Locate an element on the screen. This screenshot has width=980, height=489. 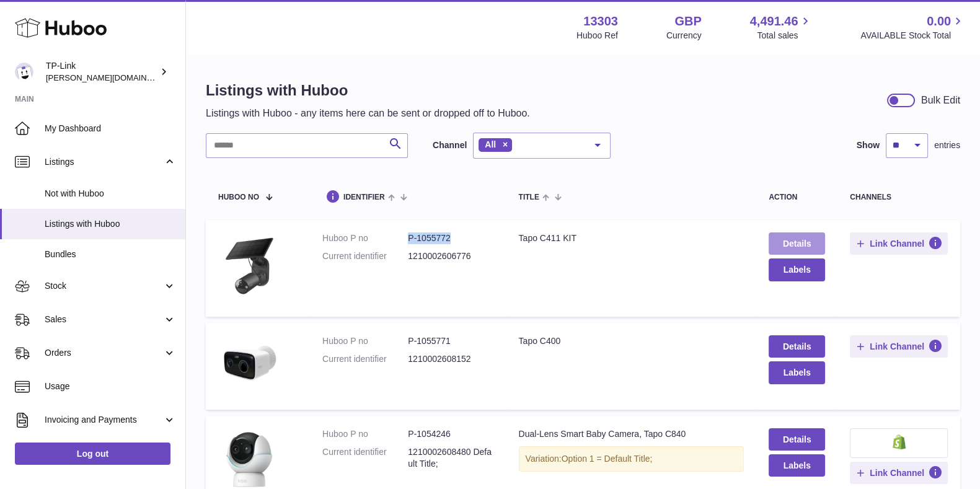
h1: Listings with Huboo is located at coordinates (368, 90).